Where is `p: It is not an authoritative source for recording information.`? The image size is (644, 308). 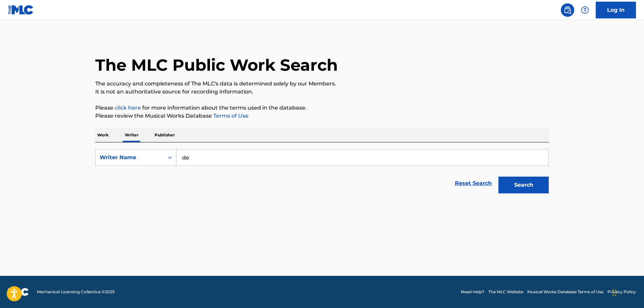 p: It is not an authoritative source for recording information. is located at coordinates (322, 92).